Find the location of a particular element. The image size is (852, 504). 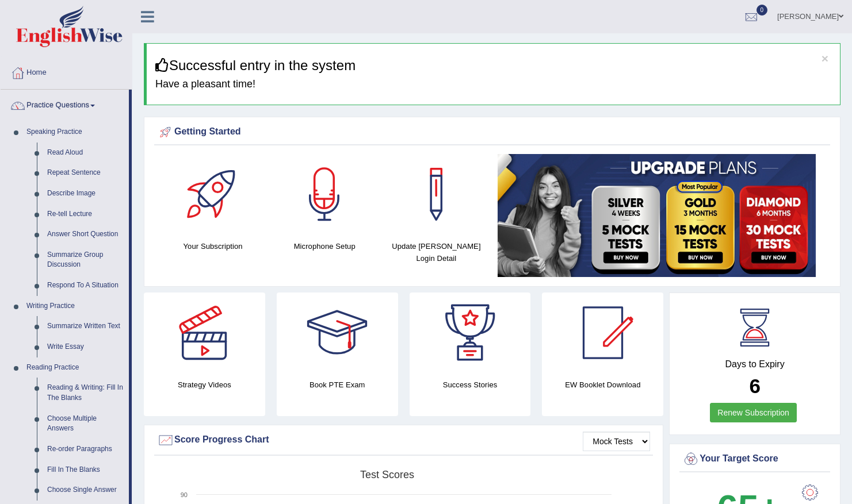

h4: Have a pleasant time! is located at coordinates (493, 84).